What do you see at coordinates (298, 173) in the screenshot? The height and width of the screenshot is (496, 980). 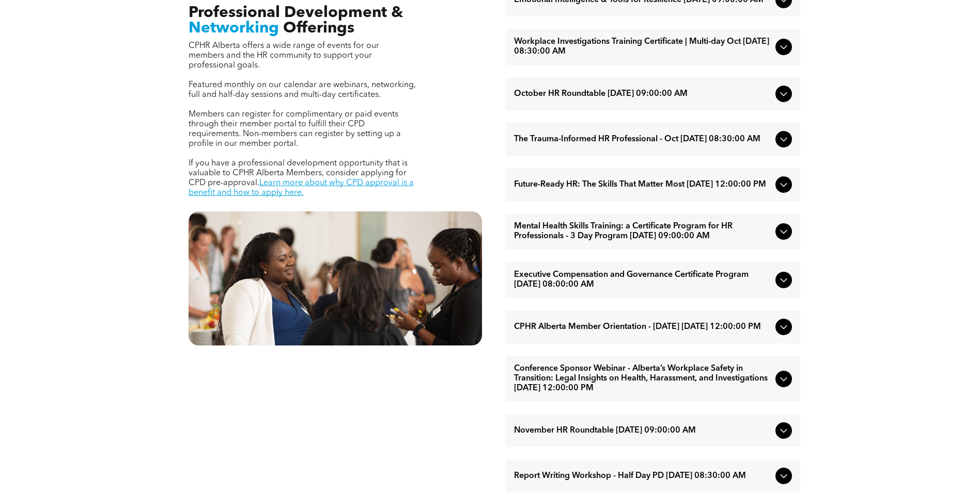 I see `span: If you have a professional development opportunity that is valuable to CPHR Alberta Members, cons...` at bounding box center [298, 173].